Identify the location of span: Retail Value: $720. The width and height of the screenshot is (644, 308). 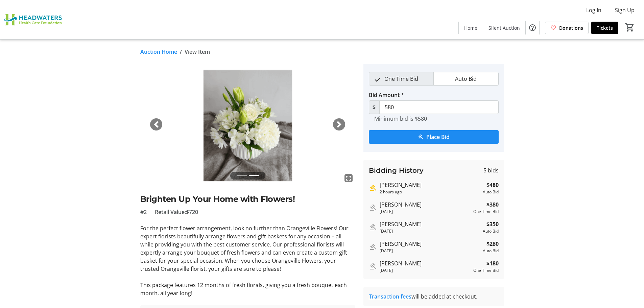
(176, 212).